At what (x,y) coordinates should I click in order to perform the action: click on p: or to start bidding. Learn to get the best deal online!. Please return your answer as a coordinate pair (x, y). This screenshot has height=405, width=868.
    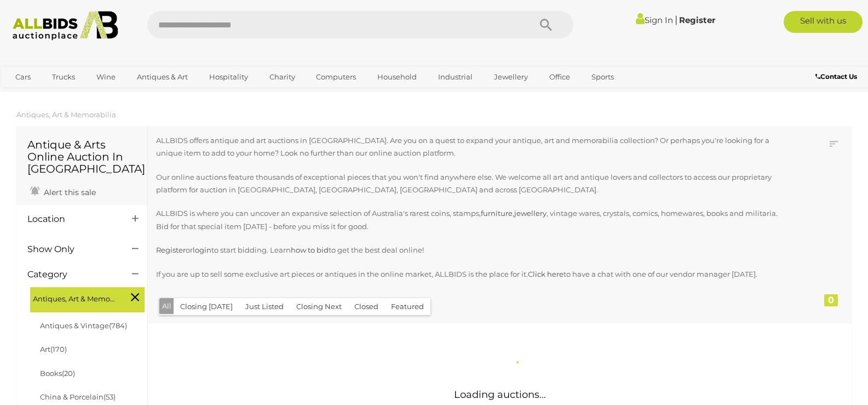
    Looking at the image, I should click on (466, 250).